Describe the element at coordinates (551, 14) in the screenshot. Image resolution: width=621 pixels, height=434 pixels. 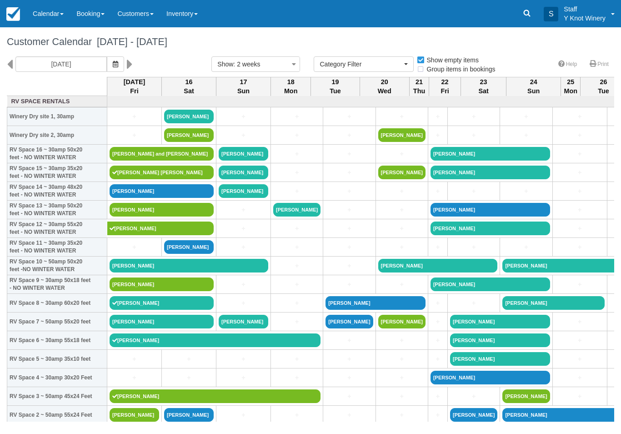
I see `div: S` at that location.